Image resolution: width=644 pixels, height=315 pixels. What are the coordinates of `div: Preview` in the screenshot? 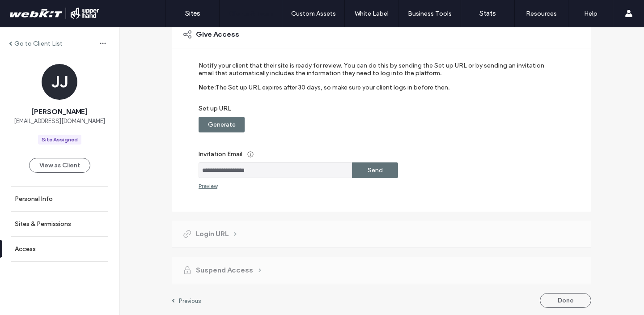 It's located at (208, 186).